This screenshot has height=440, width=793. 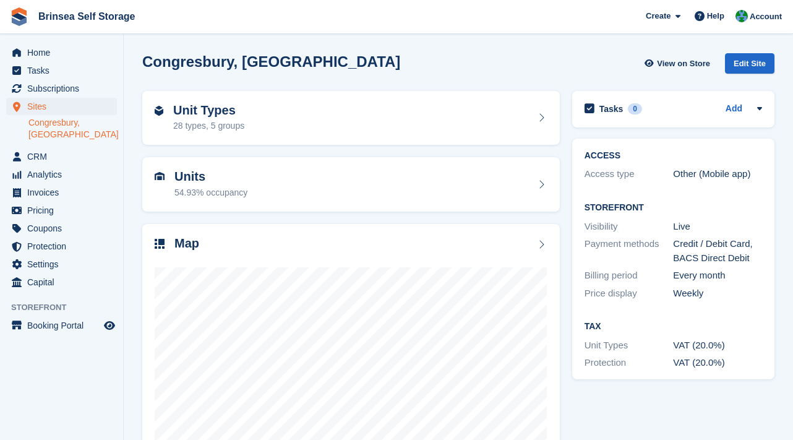 I want to click on img: unit-icn-7be61d7bf1b0ce9d3e12c5938cc71ed9869f7b940bace4675aadf7bd6d80202e.svg, so click(x=160, y=176).